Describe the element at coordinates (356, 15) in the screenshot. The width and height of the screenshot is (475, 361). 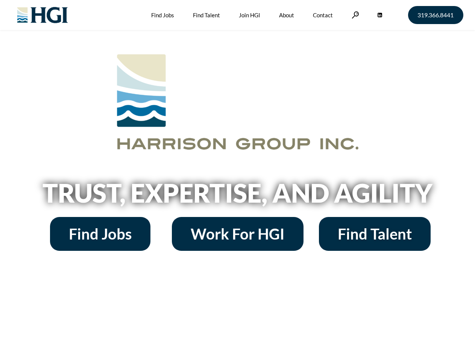
I see `a: Search` at that location.